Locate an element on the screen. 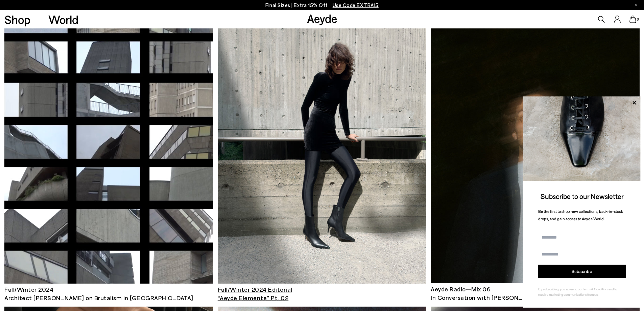 Image resolution: width=644 pixels, height=311 pixels. img: ca3f721fb6ff708a270709c41d776025.jpg is located at coordinates (582, 139).